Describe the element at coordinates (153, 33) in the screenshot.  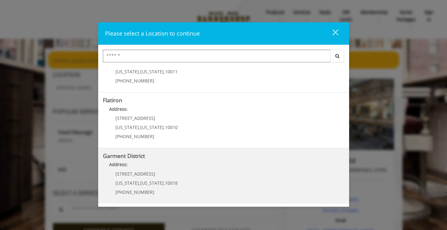
I see `span: Please select a Location to continue` at that location.